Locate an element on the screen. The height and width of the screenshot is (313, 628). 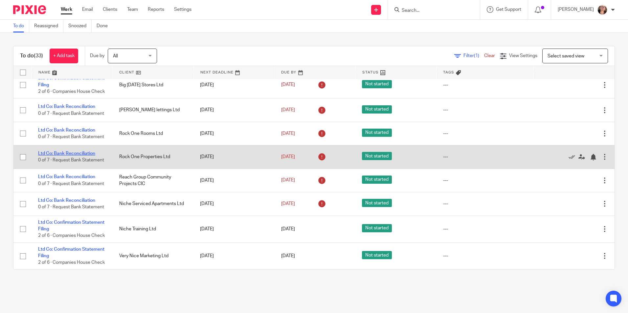
a: Reports is located at coordinates (156, 10).